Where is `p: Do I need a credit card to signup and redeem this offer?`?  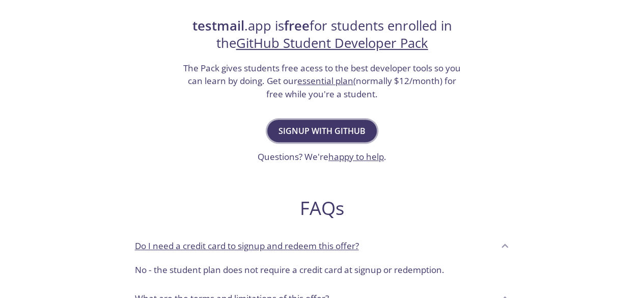
p: Do I need a credit card to signup and redeem this offer? is located at coordinates (247, 246).